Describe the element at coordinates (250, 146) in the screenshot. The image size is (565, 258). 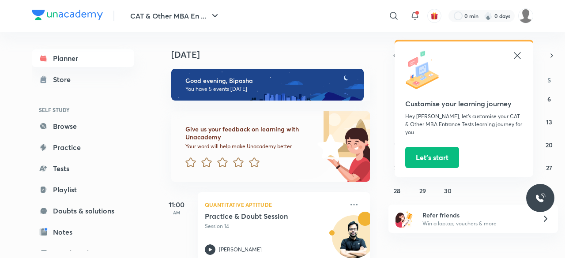
I see `p: Your word will help make Unacademy better` at that location.